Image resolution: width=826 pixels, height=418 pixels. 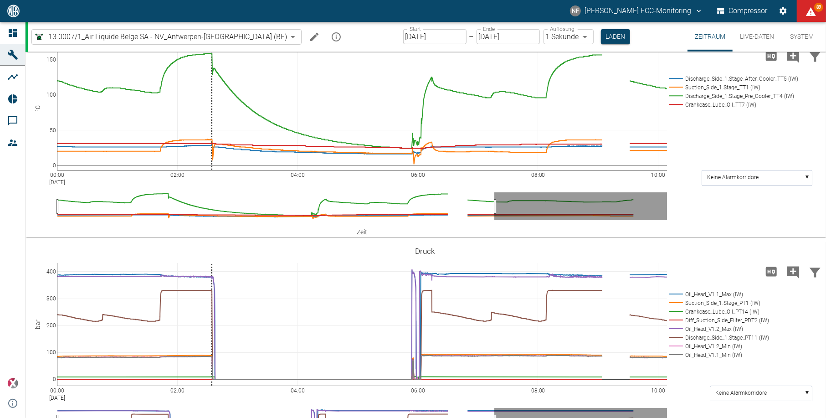 What do you see at coordinates (636, 11) in the screenshot?
I see `button: fcc-monitoring@neuman-esser.com` at bounding box center [636, 11].